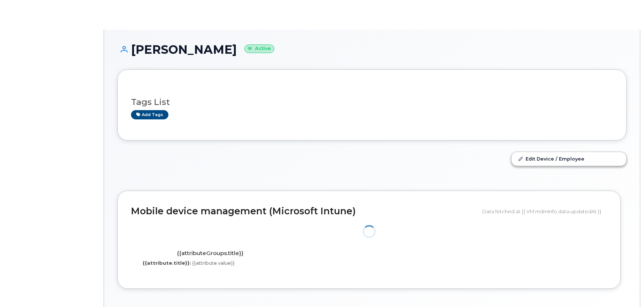 The width and height of the screenshot is (644, 307). Describe the element at coordinates (569, 159) in the screenshot. I see `a: Edit Device / Employee` at that location.